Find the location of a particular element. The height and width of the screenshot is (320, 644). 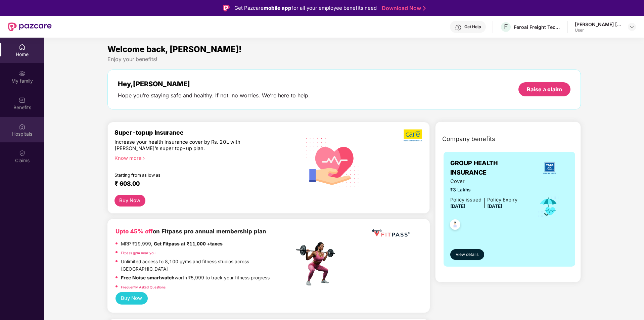

span: ₹3 Lakhs is located at coordinates (483, 190).